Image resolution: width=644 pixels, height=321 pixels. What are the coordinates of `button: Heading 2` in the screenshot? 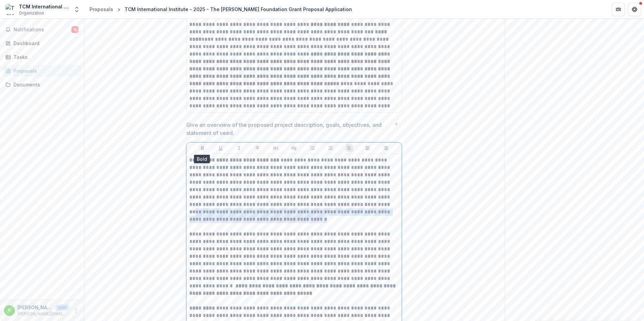 It's located at (294, 148).